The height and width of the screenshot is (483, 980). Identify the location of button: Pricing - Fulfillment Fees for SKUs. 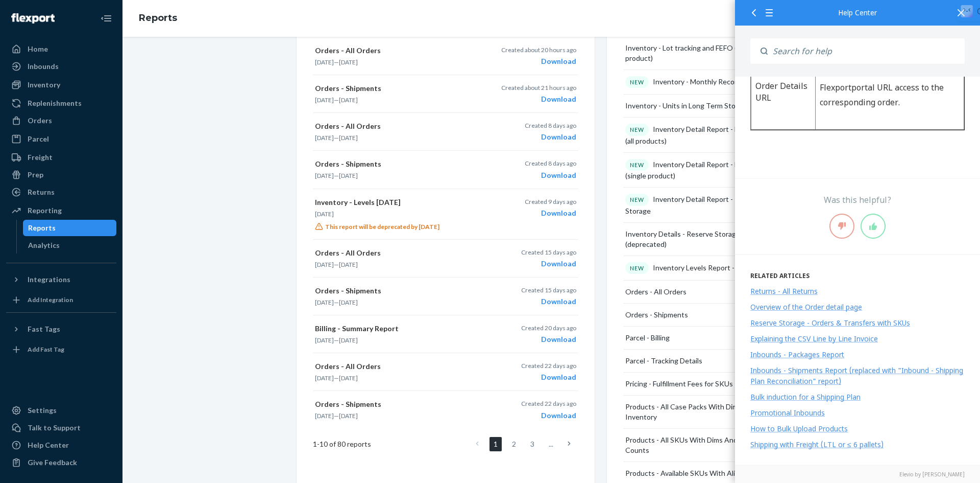
(707, 383).